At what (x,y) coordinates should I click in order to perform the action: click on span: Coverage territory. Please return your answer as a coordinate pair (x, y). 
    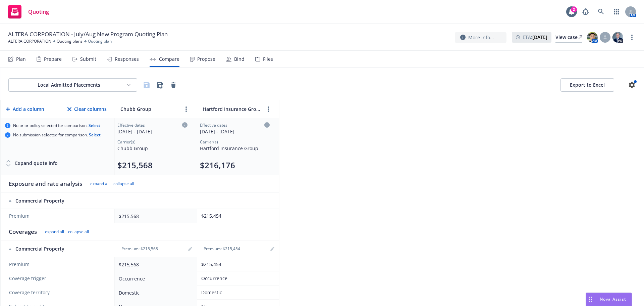
    Looking at the image, I should click on (58, 292).